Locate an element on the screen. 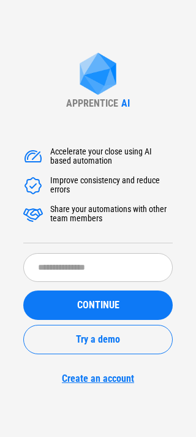 The image size is (196, 437). div: Accelerate your close using AI based automation is located at coordinates (111, 157).